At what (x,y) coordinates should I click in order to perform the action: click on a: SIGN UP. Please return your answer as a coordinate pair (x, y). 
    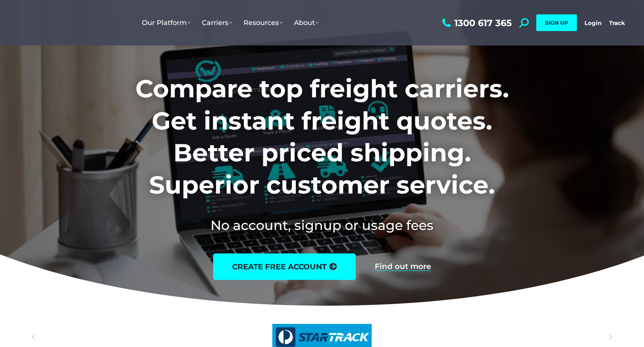
    Looking at the image, I should click on (556, 22).